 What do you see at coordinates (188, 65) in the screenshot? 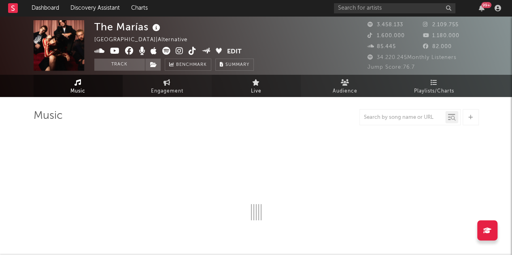
I see `a: Benchmark` at bounding box center [188, 65].